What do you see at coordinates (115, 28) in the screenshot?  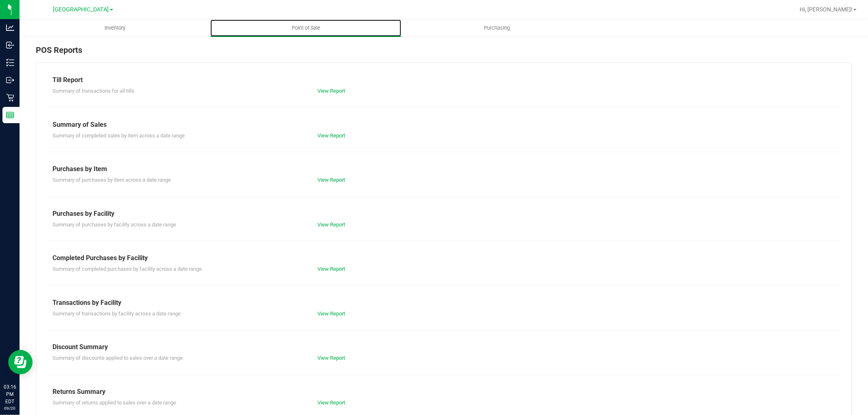 I see `span: Inventory` at bounding box center [115, 28].